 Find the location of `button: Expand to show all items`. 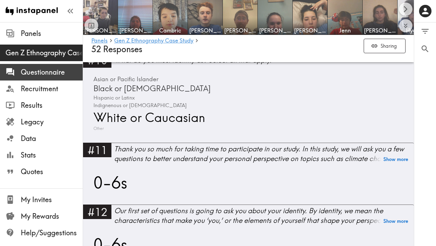

button: Expand to show all items is located at coordinates (406, 26).